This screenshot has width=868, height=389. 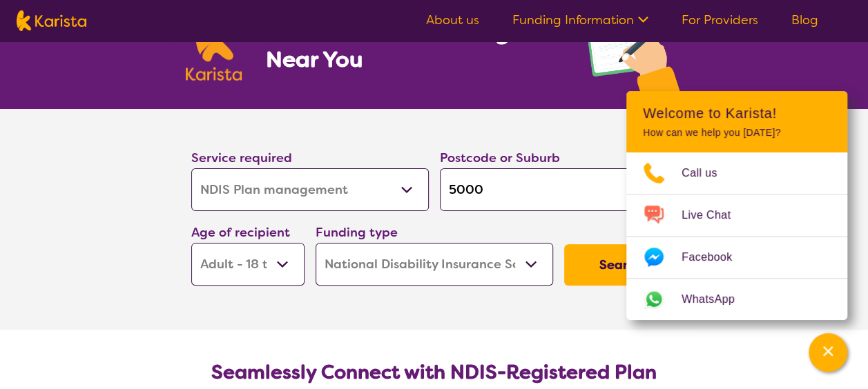 I want to click on label: Postcode or Suburb, so click(x=500, y=158).